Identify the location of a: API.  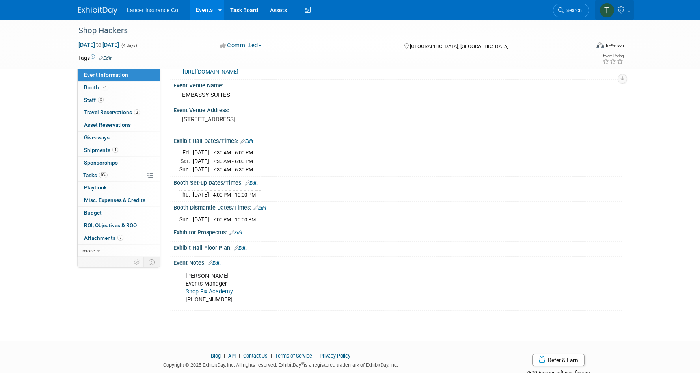
(232, 356).